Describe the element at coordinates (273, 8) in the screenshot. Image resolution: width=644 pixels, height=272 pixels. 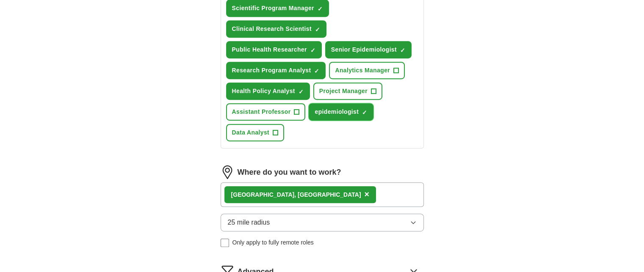
I see `span: Scientific Program Manager` at that location.